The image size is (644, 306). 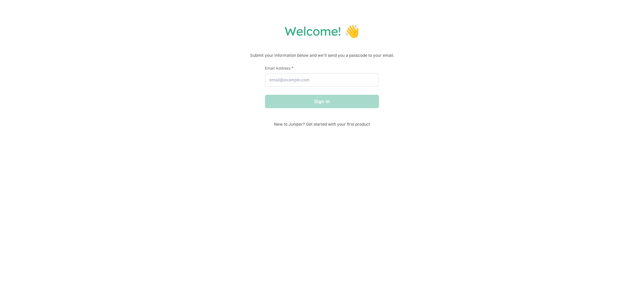 What do you see at coordinates (292, 68) in the screenshot?
I see `span: This field is required.` at bounding box center [292, 68].